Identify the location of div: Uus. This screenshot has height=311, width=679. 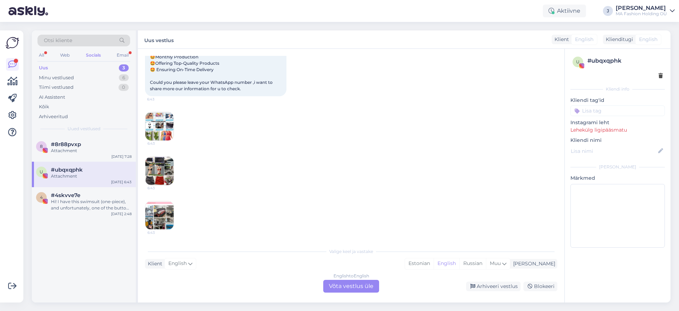
(43, 68).